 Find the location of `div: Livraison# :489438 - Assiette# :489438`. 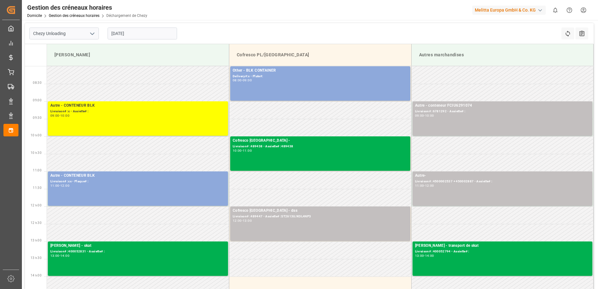

div: Livraison# :489438 - Assiette# :489438 is located at coordinates (320, 146).